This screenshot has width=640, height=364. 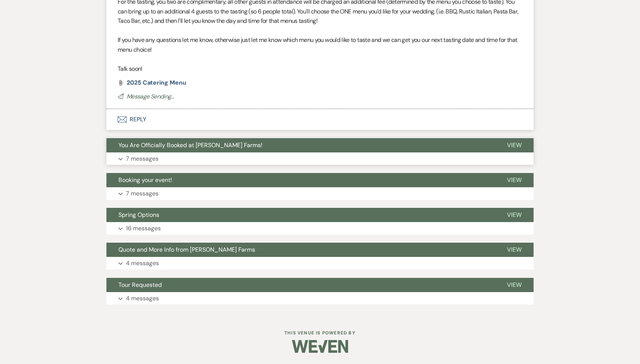 I want to click on span: Booking your event!, so click(x=145, y=179).